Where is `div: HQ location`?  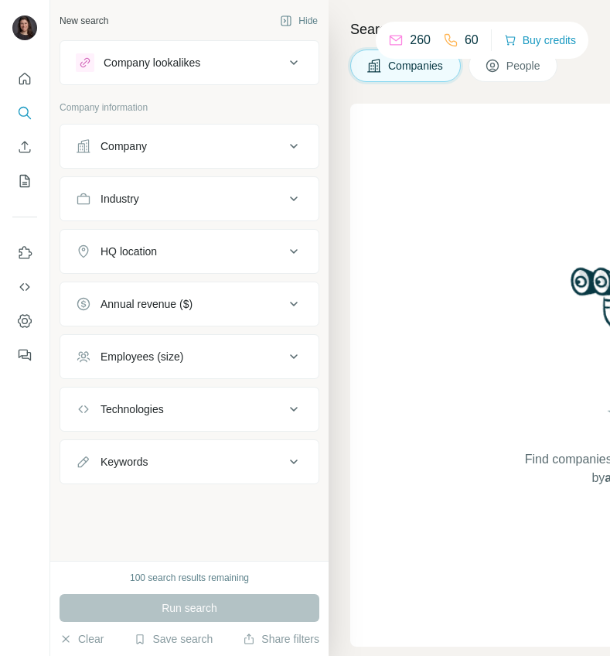 div: HQ location is located at coordinates (128, 251).